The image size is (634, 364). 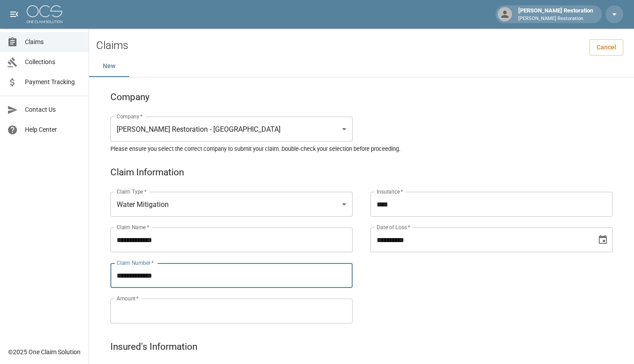 I want to click on button: Choose date, selected date is Aug 28, 2025, so click(x=603, y=240).